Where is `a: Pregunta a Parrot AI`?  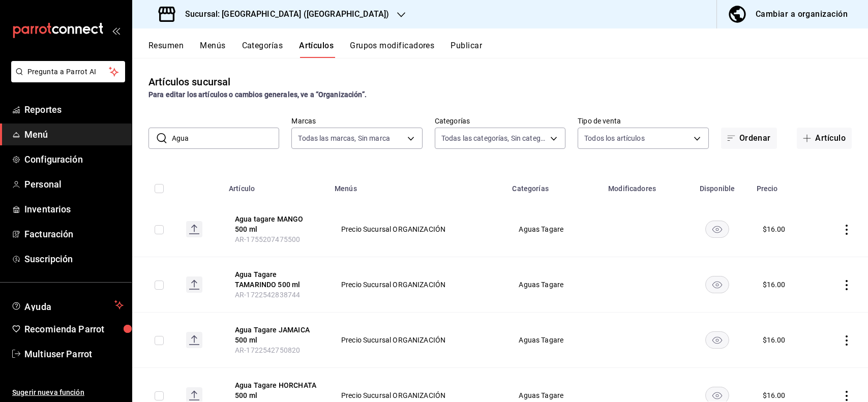
a: Pregunta a Parrot AI is located at coordinates (66, 79).